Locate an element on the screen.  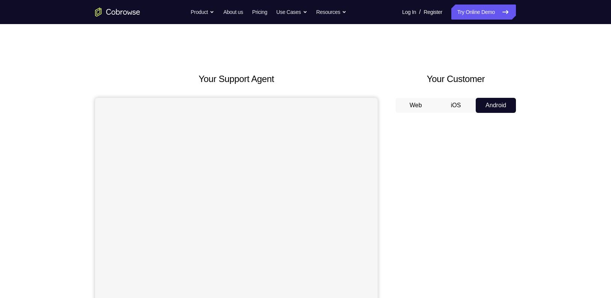
a: Register is located at coordinates (433, 12).